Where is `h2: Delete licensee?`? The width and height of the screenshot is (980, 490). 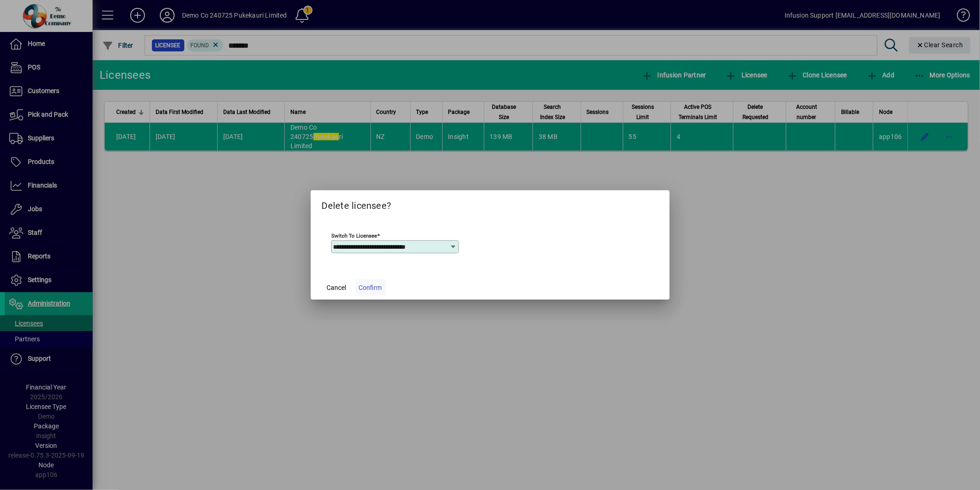 h2: Delete licensee? is located at coordinates (490, 203).